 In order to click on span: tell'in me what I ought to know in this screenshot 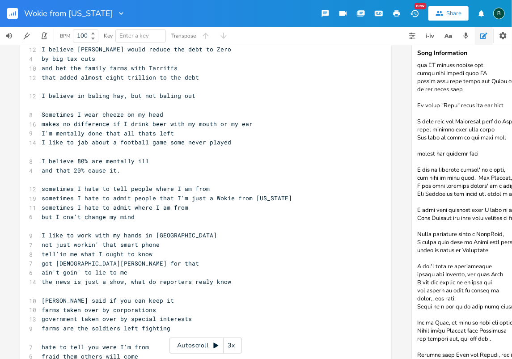, I will do `click(97, 254)`.